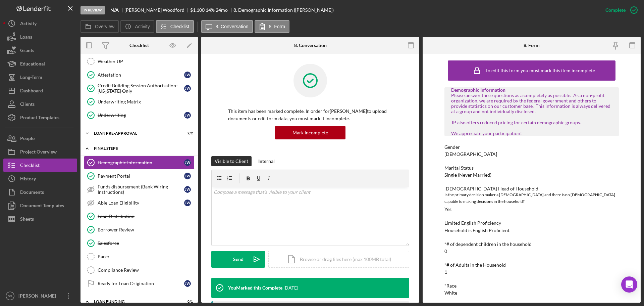  Describe the element at coordinates (40, 152) in the screenshot. I see `a: Project Overview` at that location.